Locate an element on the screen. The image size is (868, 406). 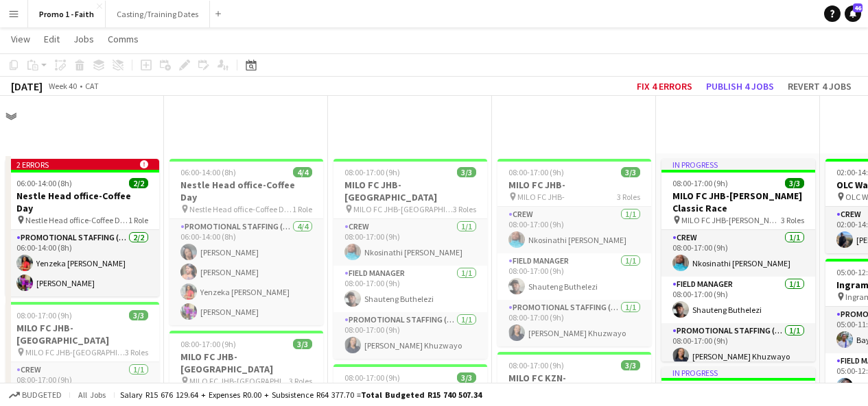
a: Jobs is located at coordinates (84, 39).